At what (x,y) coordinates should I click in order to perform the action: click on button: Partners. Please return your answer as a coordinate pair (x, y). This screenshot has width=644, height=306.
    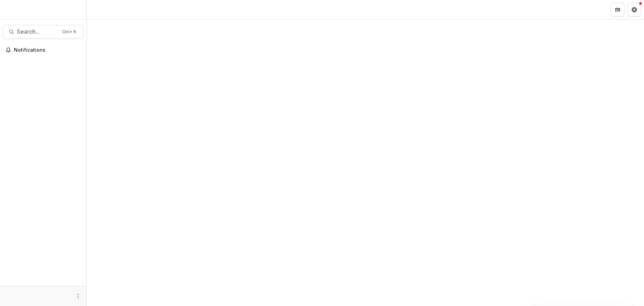
    Looking at the image, I should click on (618, 9).